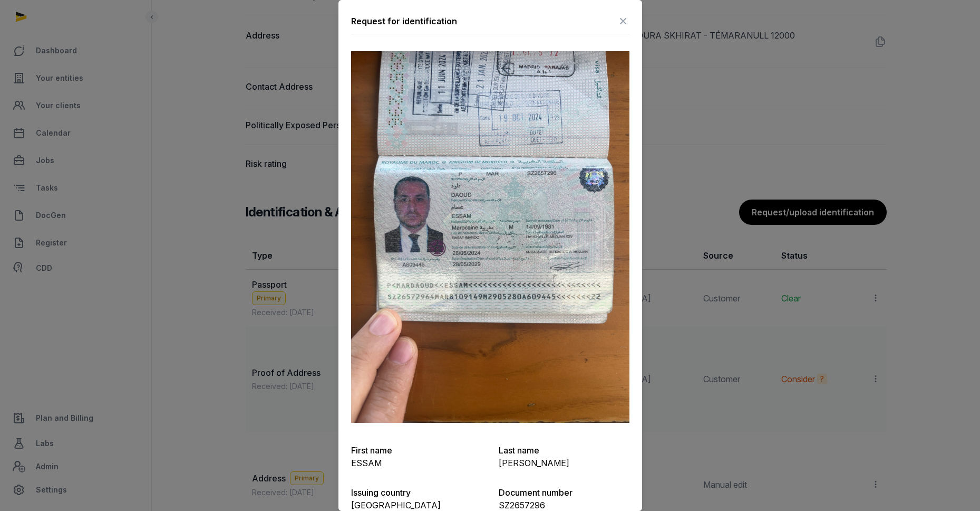 This screenshot has height=511, width=980. Describe the element at coordinates (490, 237) in the screenshot. I see `img: onfido-1748420519document_front.jpeg` at that location.